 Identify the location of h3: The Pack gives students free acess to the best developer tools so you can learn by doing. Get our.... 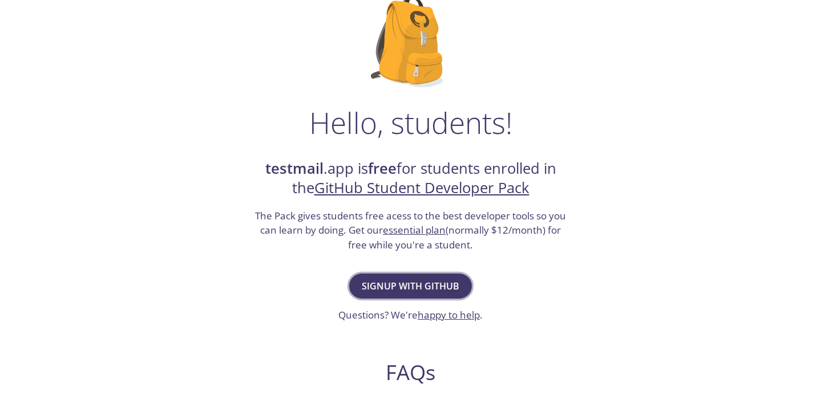
(411, 230).